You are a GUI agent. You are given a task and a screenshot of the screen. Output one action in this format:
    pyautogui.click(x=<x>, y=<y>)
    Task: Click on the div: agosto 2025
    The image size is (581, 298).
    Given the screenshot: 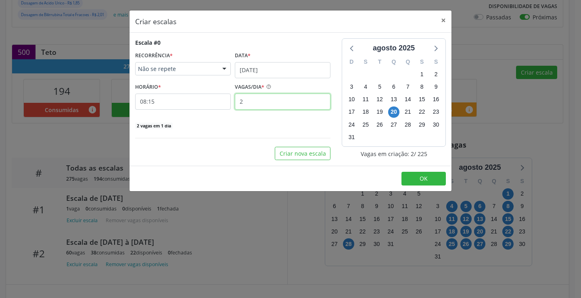 What is the action you would take?
    pyautogui.click(x=394, y=48)
    